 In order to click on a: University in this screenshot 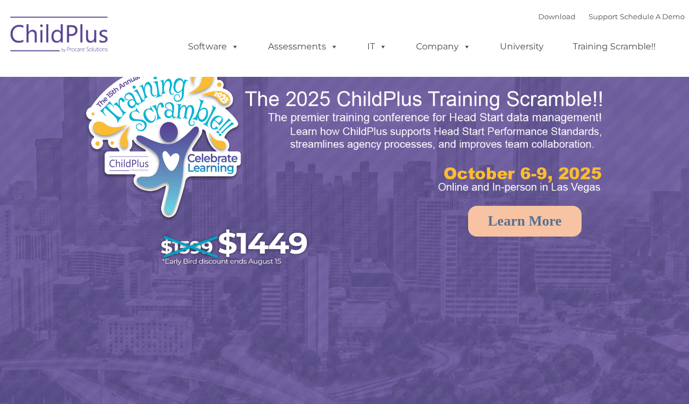, I will do `click(522, 47)`.